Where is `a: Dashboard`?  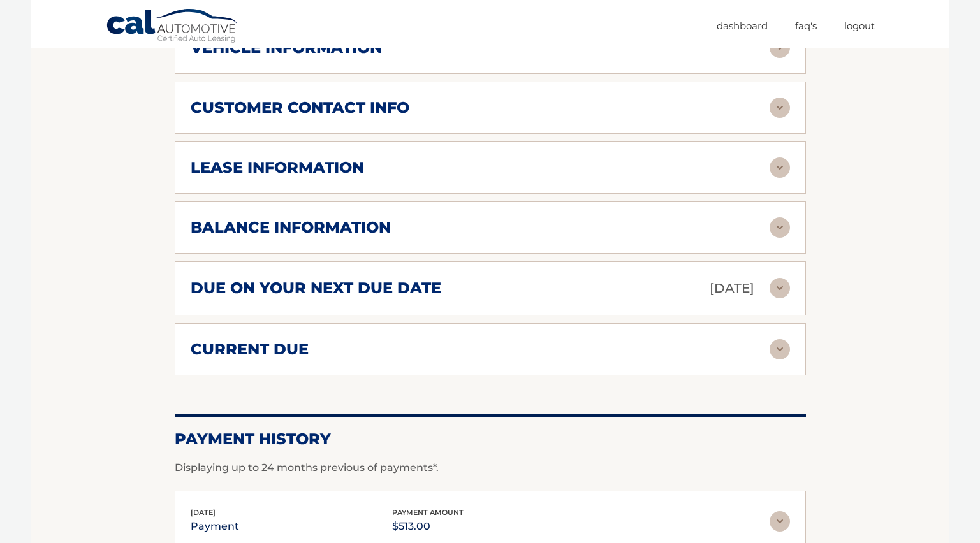
a: Dashboard is located at coordinates (742, 25).